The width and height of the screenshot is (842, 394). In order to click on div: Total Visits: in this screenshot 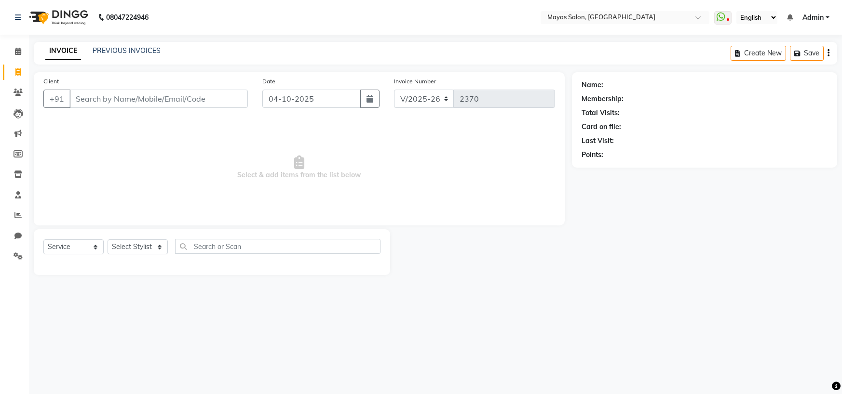, I will do `click(600, 113)`.